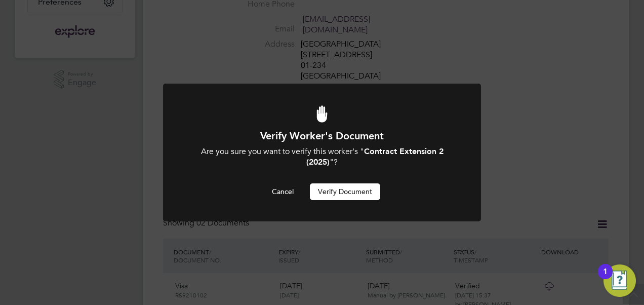 Image resolution: width=644 pixels, height=305 pixels. I want to click on button: Cancel, so click(282, 192).